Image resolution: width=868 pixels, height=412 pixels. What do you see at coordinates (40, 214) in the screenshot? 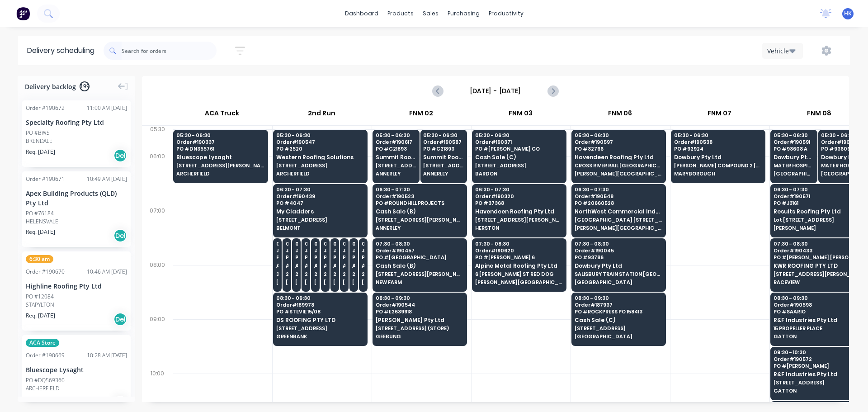
I see `div: PO #76184` at bounding box center [40, 214].